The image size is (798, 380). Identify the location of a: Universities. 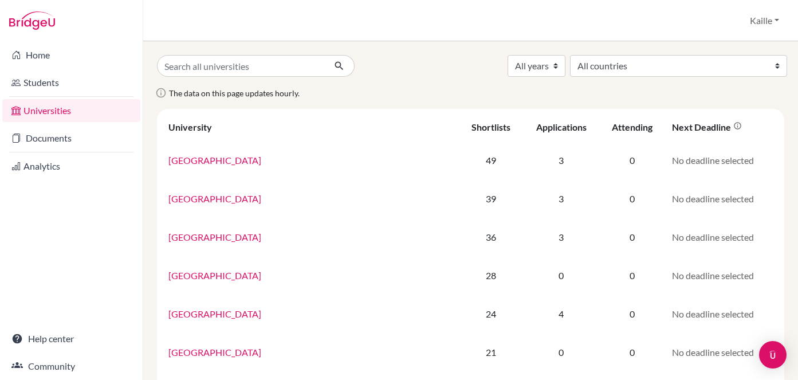
(71, 111).